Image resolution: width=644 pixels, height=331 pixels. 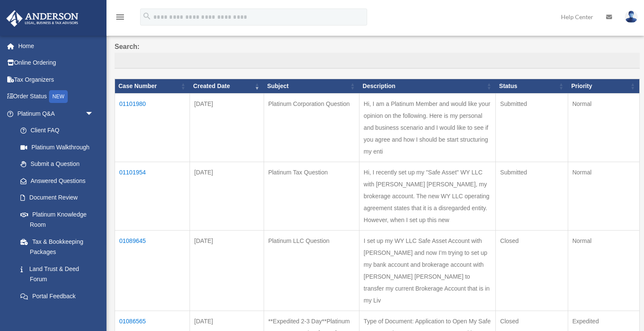 What do you see at coordinates (94, 114) in the screenshot?
I see `span: arrow_drop_down` at bounding box center [94, 114].